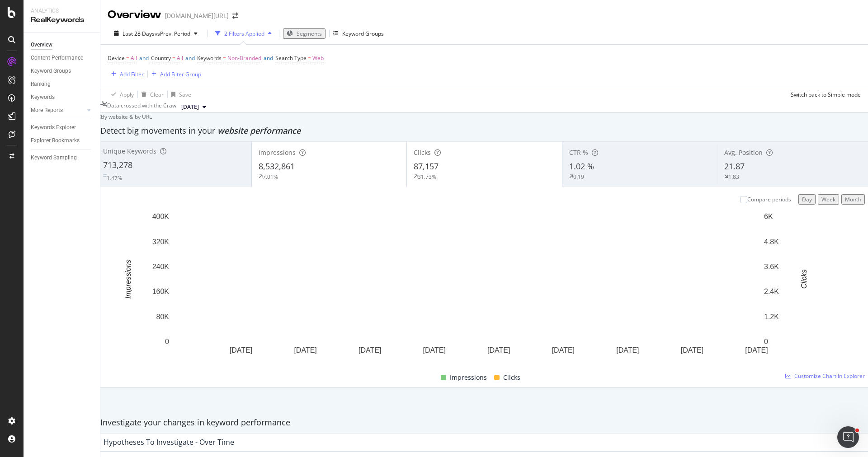 The image size is (868, 457). I want to click on span: CTR %, so click(578, 153).